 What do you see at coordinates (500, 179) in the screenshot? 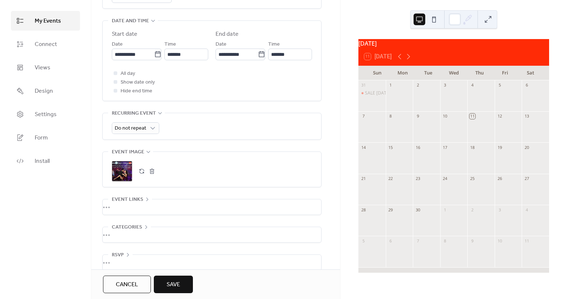
I see `div: 26` at bounding box center [500, 179].